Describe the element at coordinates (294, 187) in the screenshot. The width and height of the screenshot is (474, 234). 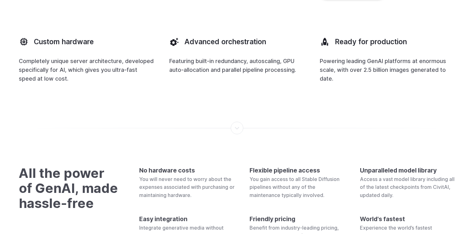
I see `span: You gain access to all Stable Diffusion pipelines without any of the maintenance typically involved.` at that location.